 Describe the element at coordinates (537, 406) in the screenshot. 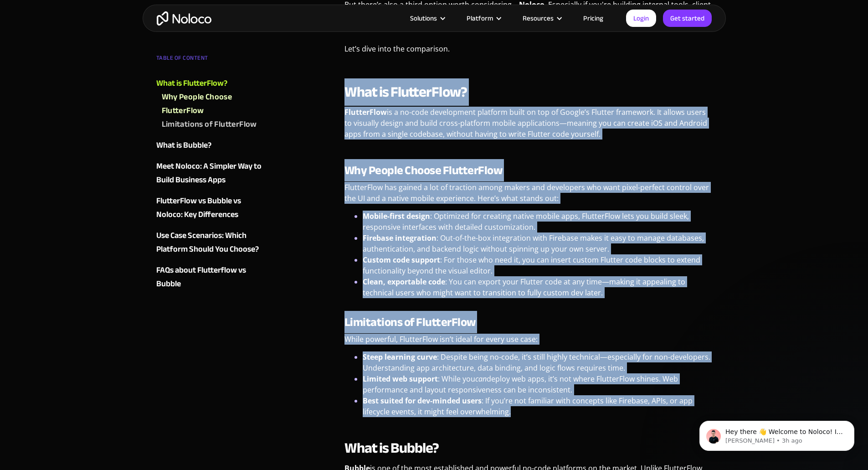

I see `li: : If you’re not familiar with concepts like Firebase, APIs, or app lifecycle events, it might fee...` at that location.